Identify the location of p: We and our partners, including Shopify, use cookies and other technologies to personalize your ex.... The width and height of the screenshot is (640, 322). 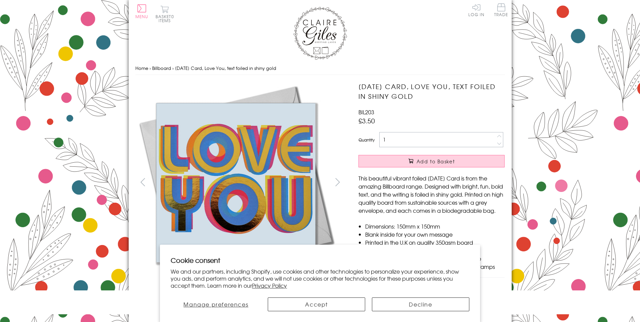
(320, 278).